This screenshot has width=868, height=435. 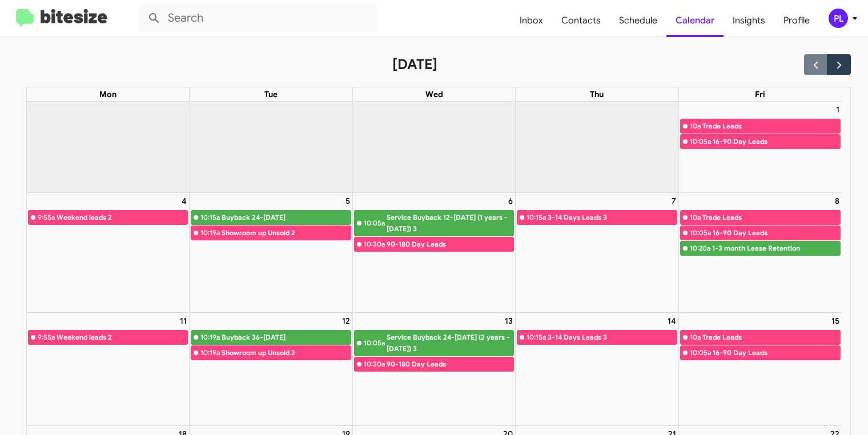 I want to click on td: August 12, 2025, so click(x=271, y=369).